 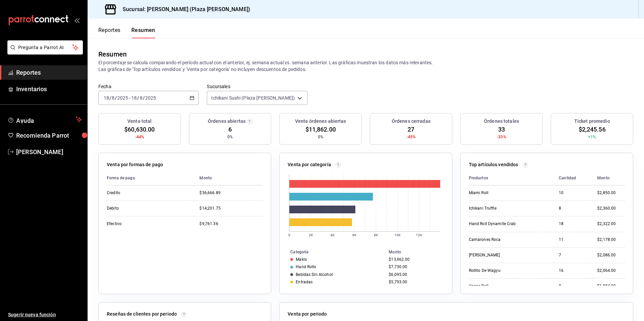 What do you see at coordinates (45, 315) in the screenshot?
I see `span: Sugerir nueva función` at bounding box center [45, 315].